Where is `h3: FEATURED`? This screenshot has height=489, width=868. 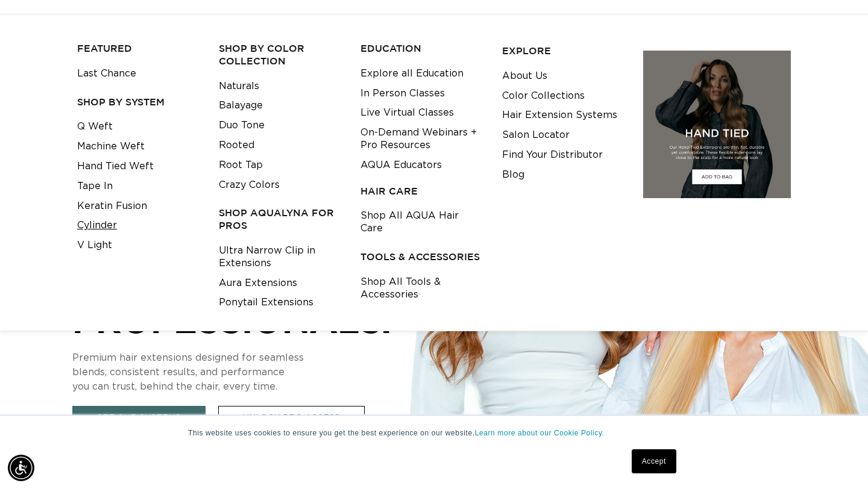
h3: FEATURED is located at coordinates (139, 48).